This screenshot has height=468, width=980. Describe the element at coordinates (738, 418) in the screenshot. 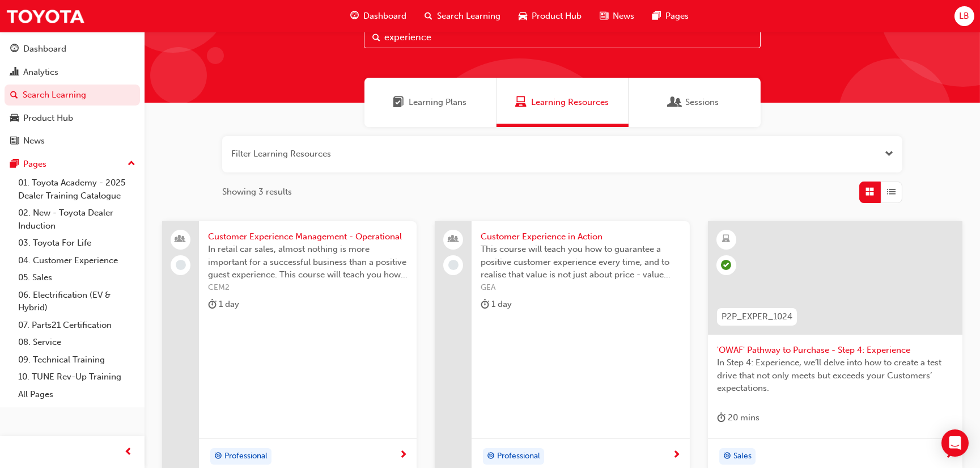

I see `div: 20 mins` at that location.